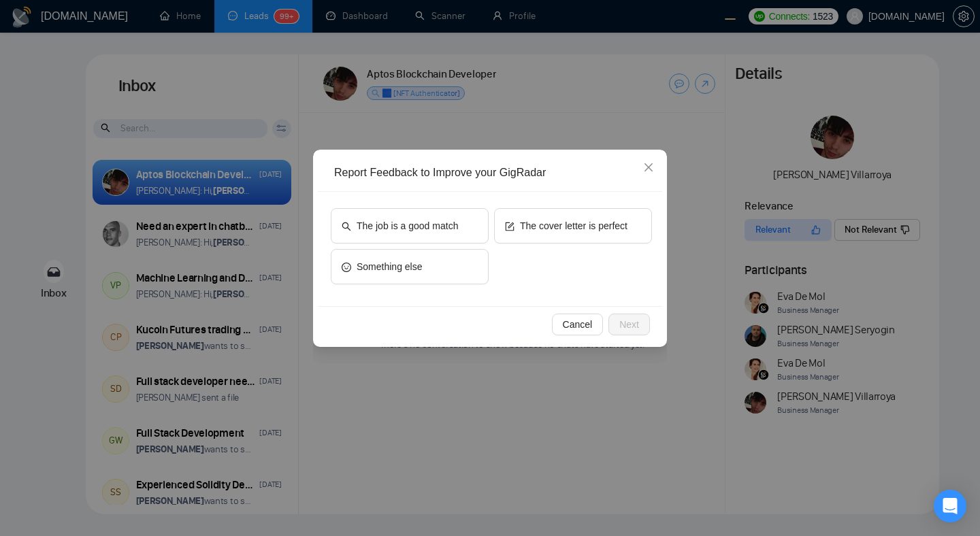 The image size is (980, 536). What do you see at coordinates (346, 266) in the screenshot?
I see `span: smile` at bounding box center [346, 266].